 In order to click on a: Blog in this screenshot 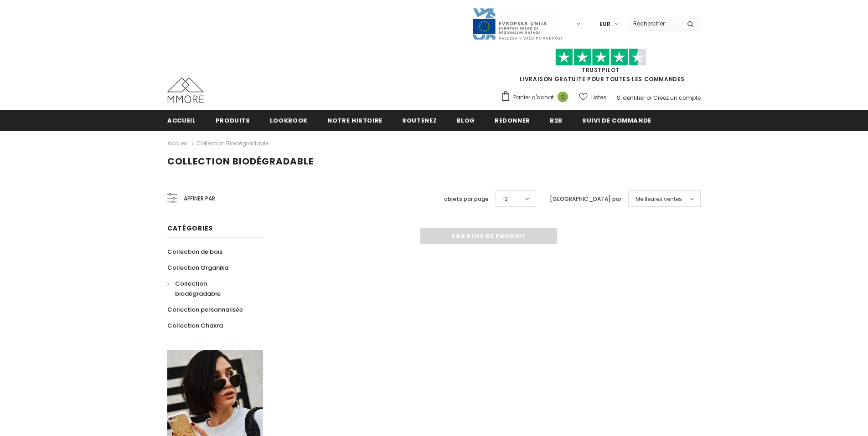, I will do `click(465, 120)`.